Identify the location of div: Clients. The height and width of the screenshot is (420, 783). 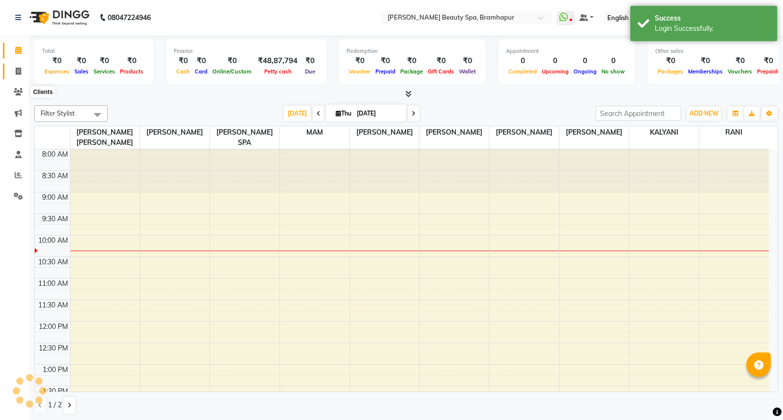
(43, 92).